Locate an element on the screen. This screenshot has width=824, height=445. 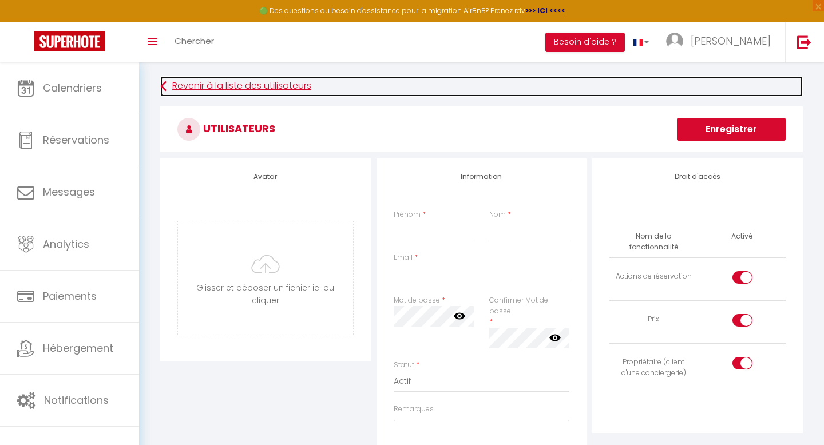
label: Email is located at coordinates (403, 257).